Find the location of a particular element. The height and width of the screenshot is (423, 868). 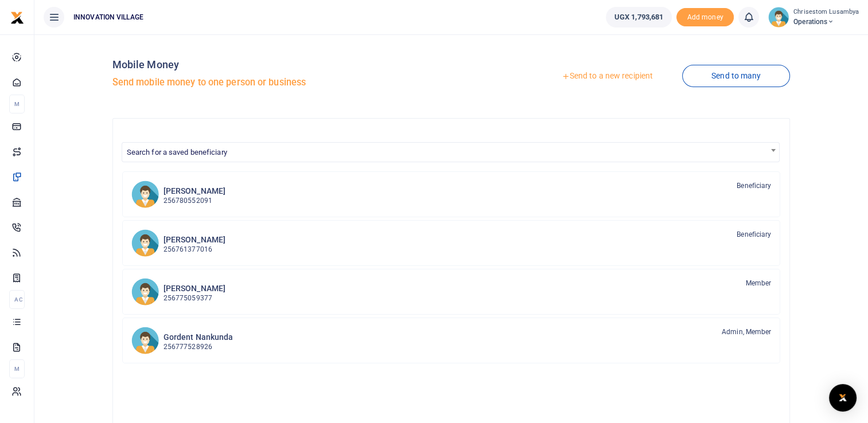

span: Member is located at coordinates (759, 283).